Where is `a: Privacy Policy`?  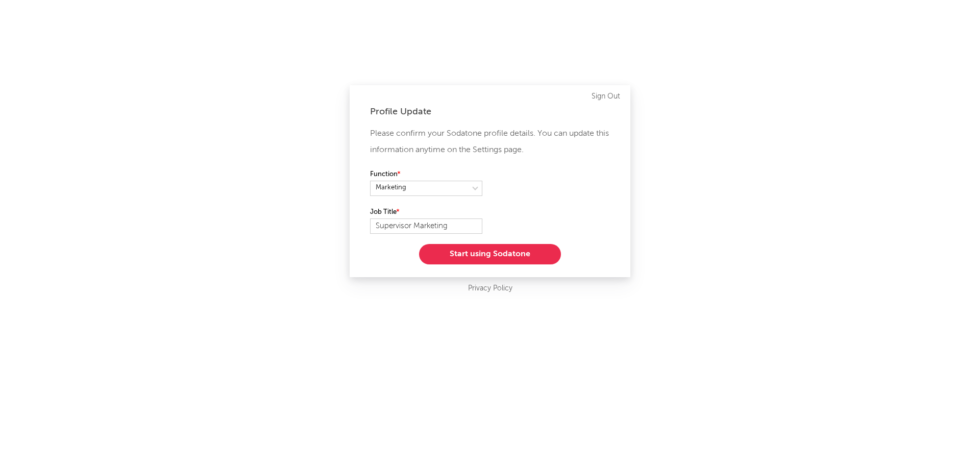
a: Privacy Policy is located at coordinates (490, 289).